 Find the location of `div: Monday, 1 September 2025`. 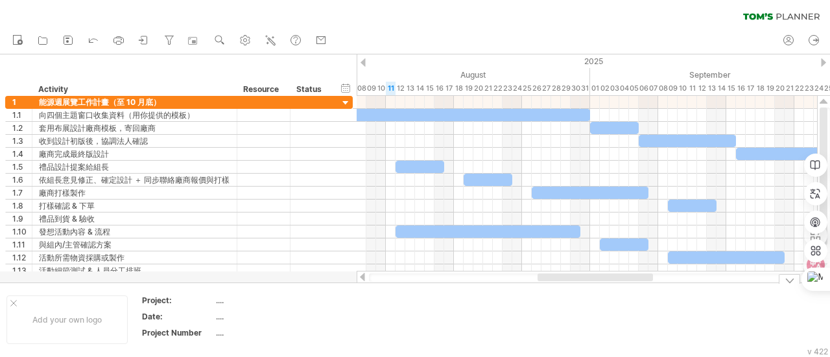

div: Monday, 1 September 2025 is located at coordinates (595, 88).